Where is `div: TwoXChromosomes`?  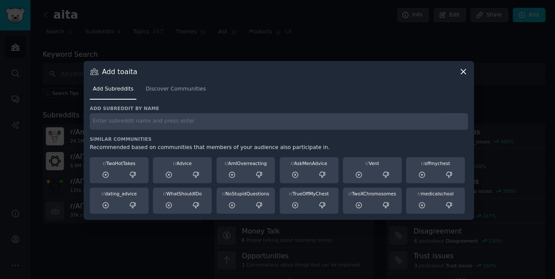 div: TwoXChromosomes is located at coordinates (370, 193).